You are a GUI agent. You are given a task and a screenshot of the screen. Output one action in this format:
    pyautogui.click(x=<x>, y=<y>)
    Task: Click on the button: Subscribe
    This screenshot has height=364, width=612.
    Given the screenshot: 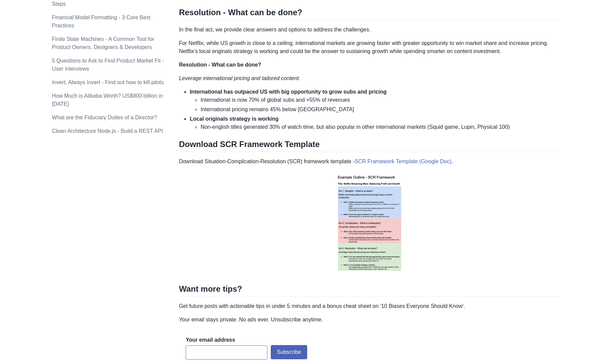 What is the action you would take?
    pyautogui.click(x=289, y=352)
    